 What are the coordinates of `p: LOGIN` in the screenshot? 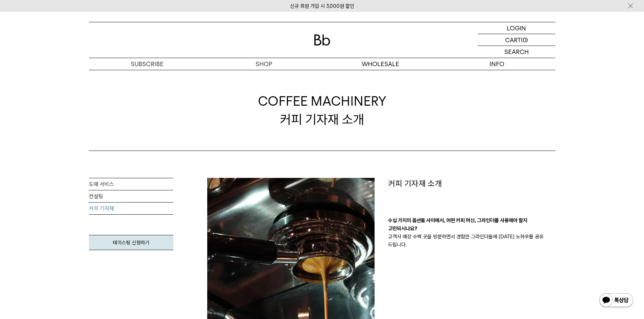 It's located at (516, 28).